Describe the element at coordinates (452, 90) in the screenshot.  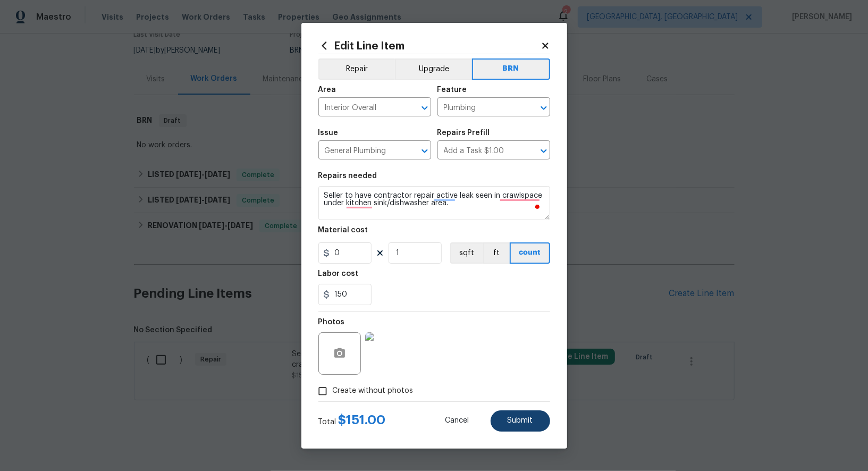
I see `h5: Feature` at that location.